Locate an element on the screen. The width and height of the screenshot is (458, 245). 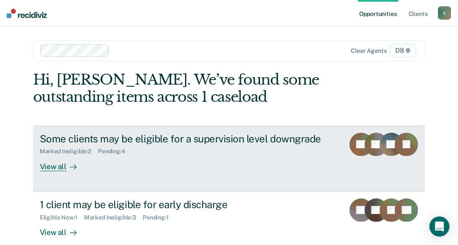
div: Open Intercom Messenger is located at coordinates (440, 227).